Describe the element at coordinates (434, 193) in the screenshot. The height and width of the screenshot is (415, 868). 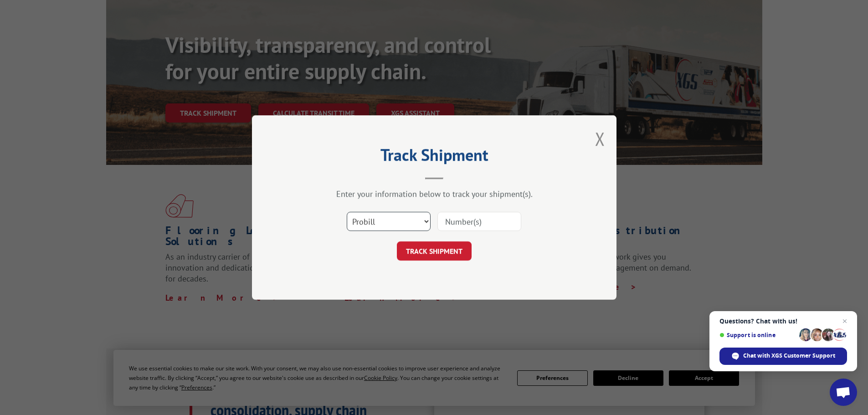
I see `div: Enter your information below to track your shipment(s).` at that location.